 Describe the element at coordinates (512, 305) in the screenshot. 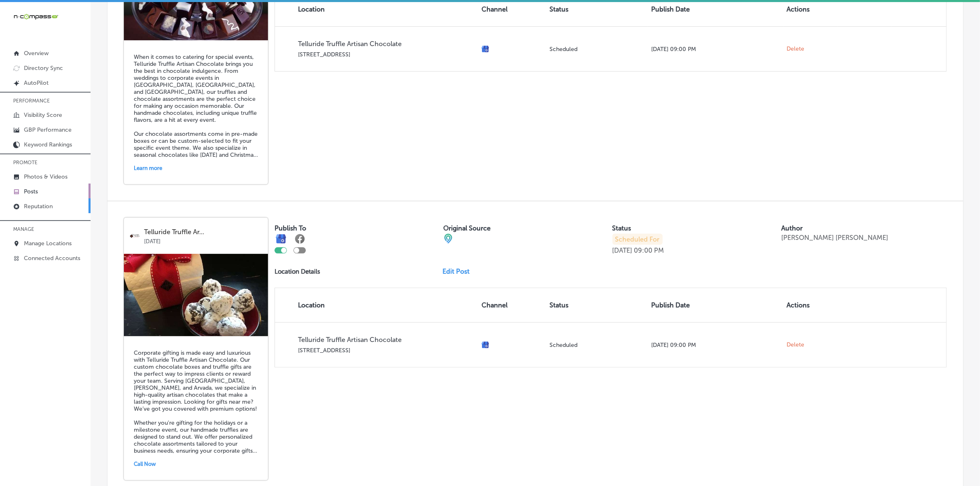

I see `th: Channel` at that location.